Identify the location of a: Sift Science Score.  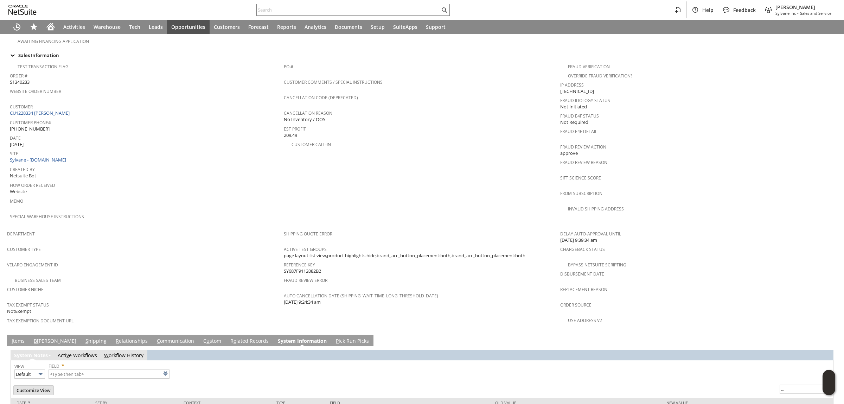
(581, 178).